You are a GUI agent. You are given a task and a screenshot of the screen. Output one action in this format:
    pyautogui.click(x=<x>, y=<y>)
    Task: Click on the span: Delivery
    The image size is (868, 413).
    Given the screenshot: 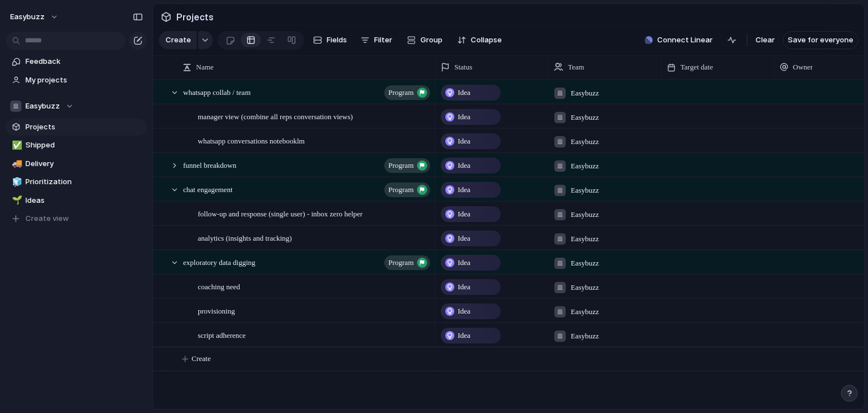 What is the action you would take?
    pyautogui.click(x=84, y=164)
    